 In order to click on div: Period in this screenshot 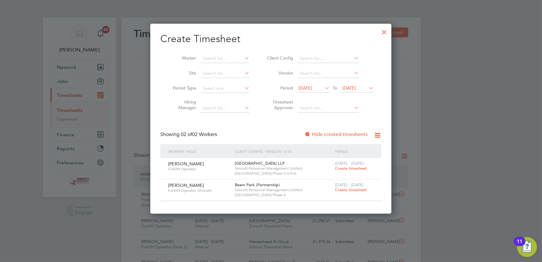, I will do `click(354, 151)`.